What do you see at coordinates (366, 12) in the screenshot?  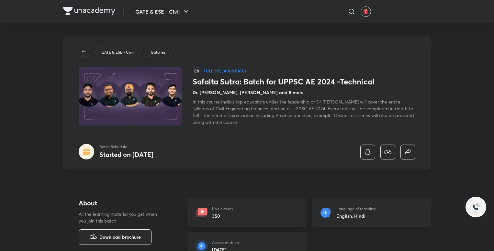 I see `img: avatar` at bounding box center [366, 12].